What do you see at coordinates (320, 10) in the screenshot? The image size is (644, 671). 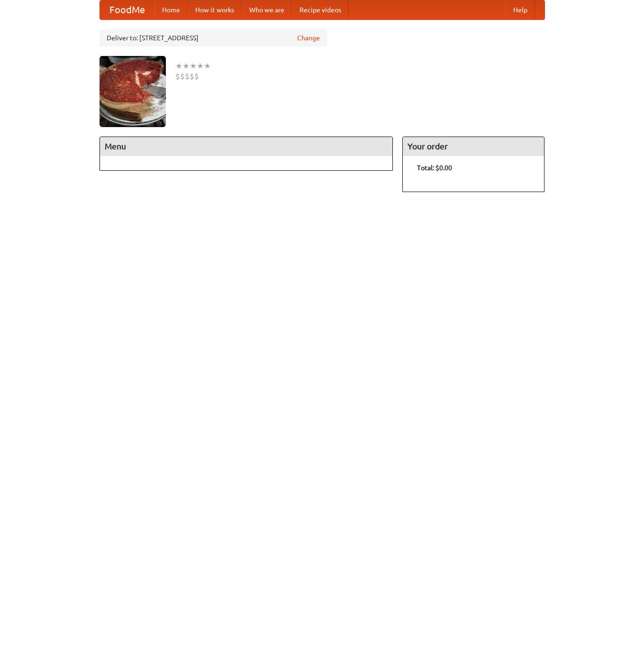 I see `a: Recipe videos` at bounding box center [320, 10].